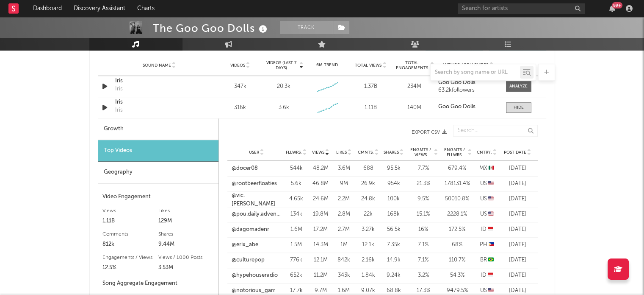  Describe the element at coordinates (457, 260) in the screenshot. I see `div: 110.7 %` at that location.